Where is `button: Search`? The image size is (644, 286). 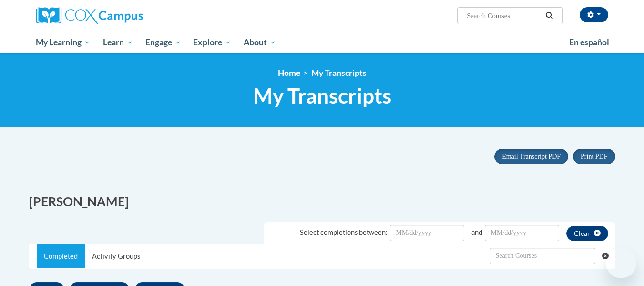 button: Search is located at coordinates (549, 16).